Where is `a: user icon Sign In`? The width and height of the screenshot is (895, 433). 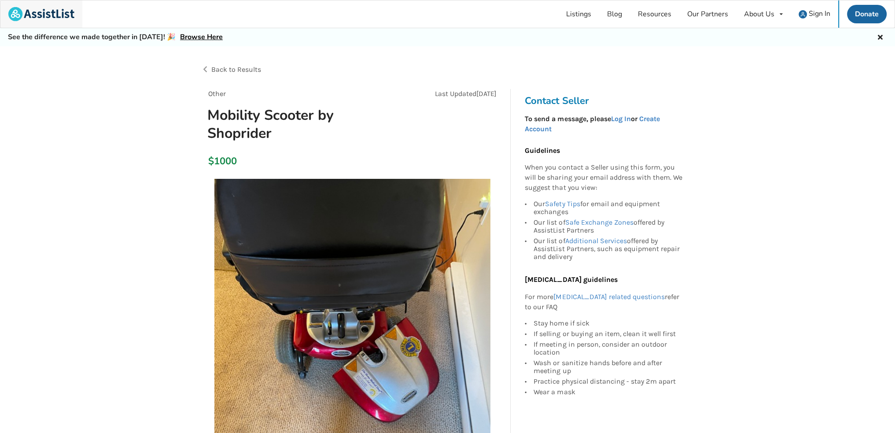 a: user icon Sign In is located at coordinates (814, 14).